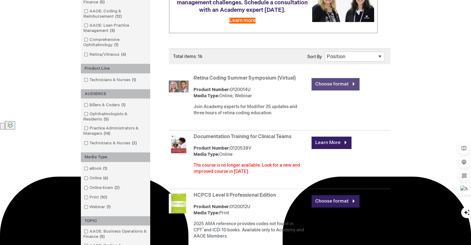  Describe the element at coordinates (116, 14) in the screenshot. I see `a: AAOE: Coding & Reimbursement12` at that location.